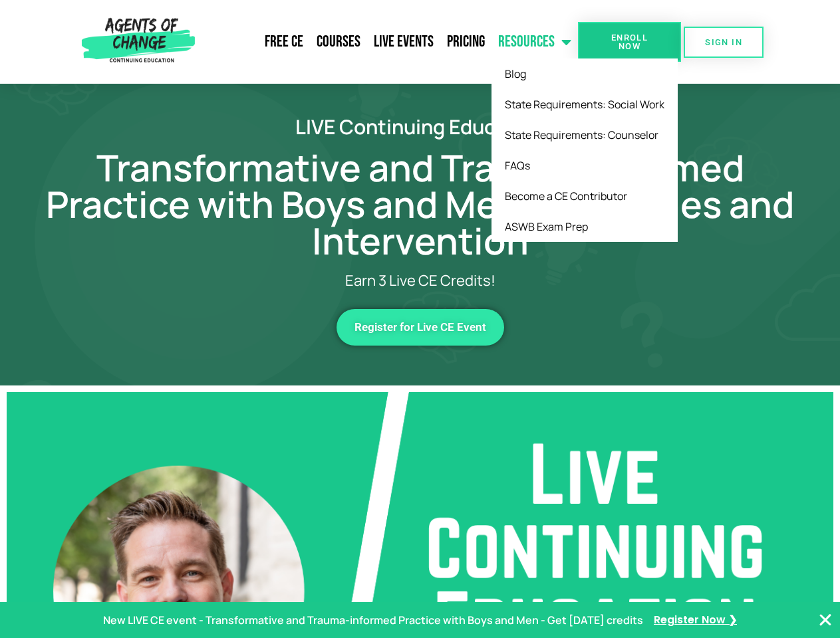 The width and height of the screenshot is (840, 638). I want to click on a: ASWB Exam Prep, so click(584, 227).